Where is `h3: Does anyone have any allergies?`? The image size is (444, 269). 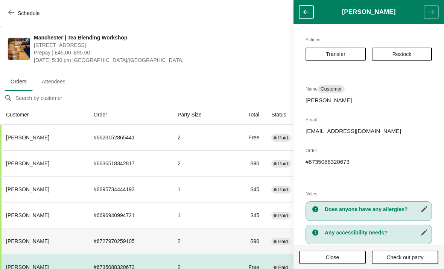 h3: Does anyone have any allergies? is located at coordinates (376, 210).